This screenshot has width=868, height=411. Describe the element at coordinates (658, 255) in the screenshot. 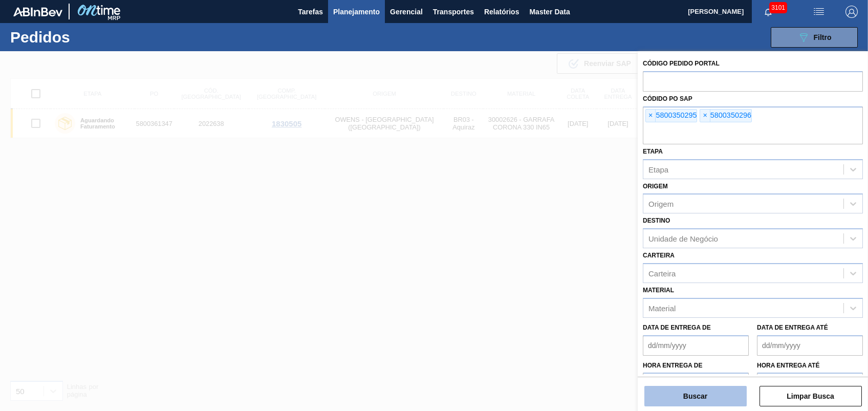

I see `label: Carteira` at that location.